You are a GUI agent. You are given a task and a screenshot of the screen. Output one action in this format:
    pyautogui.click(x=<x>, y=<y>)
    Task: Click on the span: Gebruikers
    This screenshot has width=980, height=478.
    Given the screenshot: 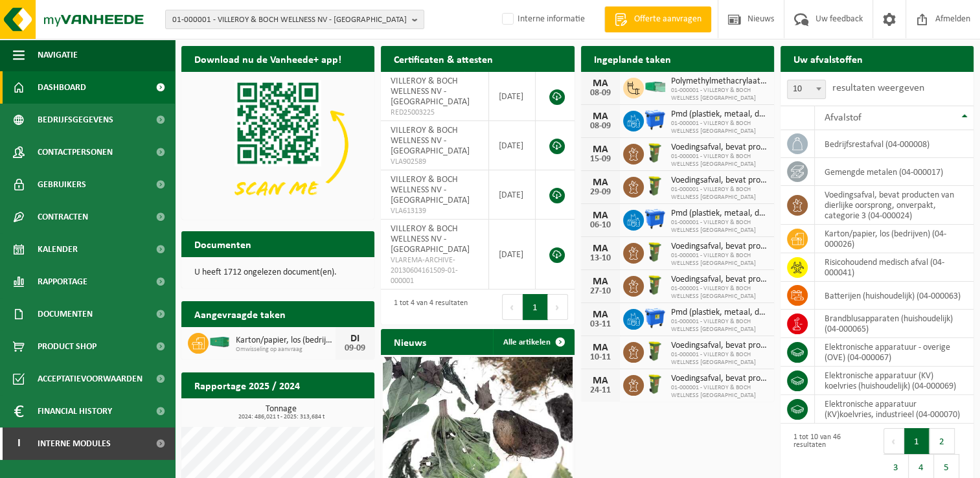 What is the action you would take?
    pyautogui.click(x=61, y=184)
    